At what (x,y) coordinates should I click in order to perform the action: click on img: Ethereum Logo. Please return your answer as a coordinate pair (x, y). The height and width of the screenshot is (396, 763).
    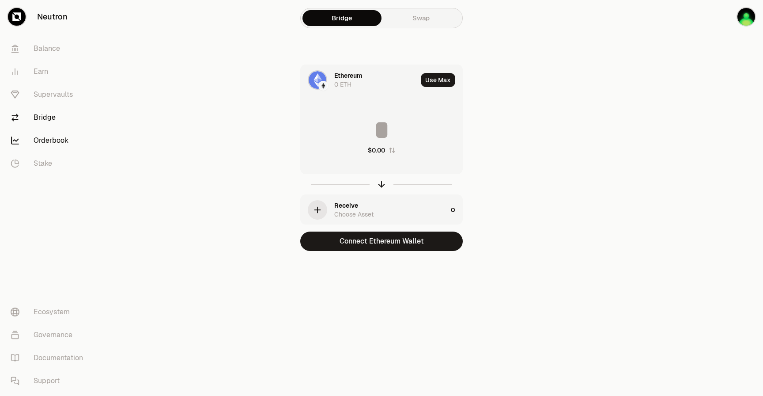
    Looking at the image, I should click on (323, 86).